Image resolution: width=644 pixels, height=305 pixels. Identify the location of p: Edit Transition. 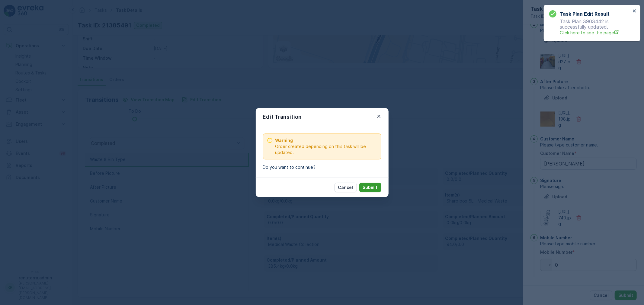
(282, 117).